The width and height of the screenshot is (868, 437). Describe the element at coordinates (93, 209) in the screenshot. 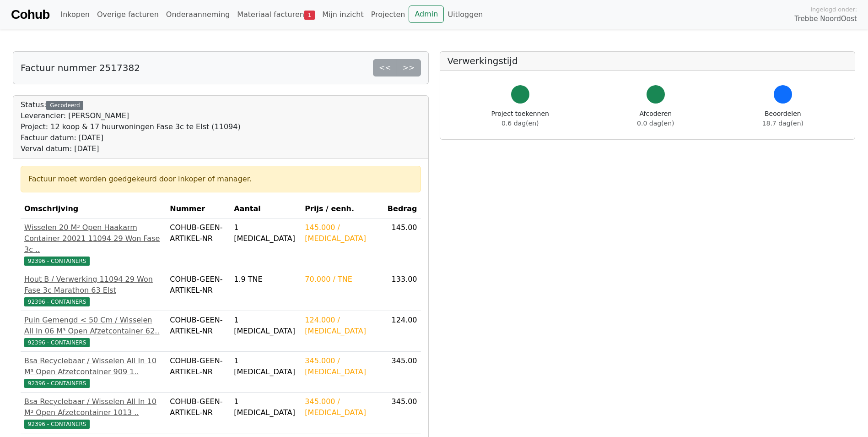

I see `th: Omschrijving` at that location.